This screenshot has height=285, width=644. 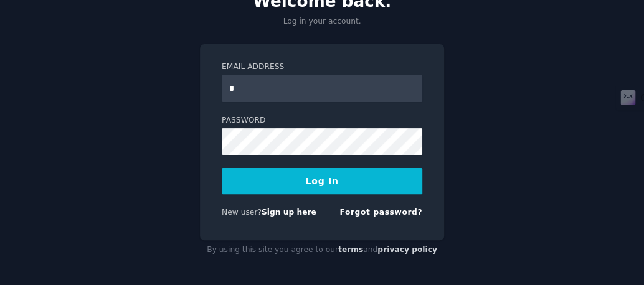 I want to click on button: Log In, so click(x=322, y=181).